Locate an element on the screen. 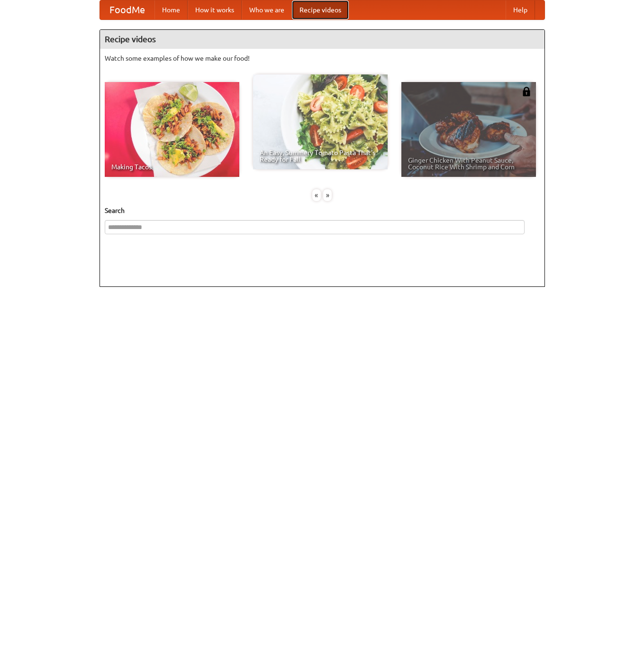 The image size is (644, 671). a: Recipe videos is located at coordinates (320, 10).